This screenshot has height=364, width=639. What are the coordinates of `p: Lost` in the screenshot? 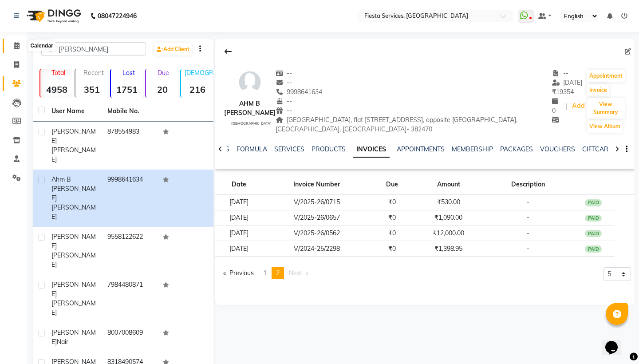 It's located at (129, 73).